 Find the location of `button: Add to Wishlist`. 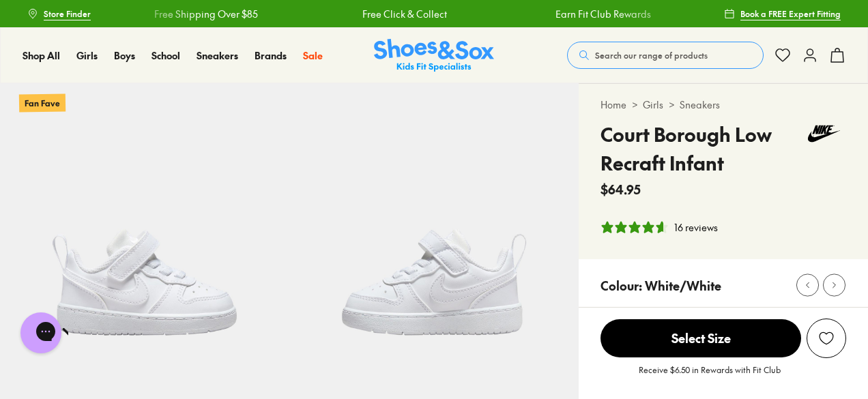

button: Add to Wishlist is located at coordinates (827, 339).